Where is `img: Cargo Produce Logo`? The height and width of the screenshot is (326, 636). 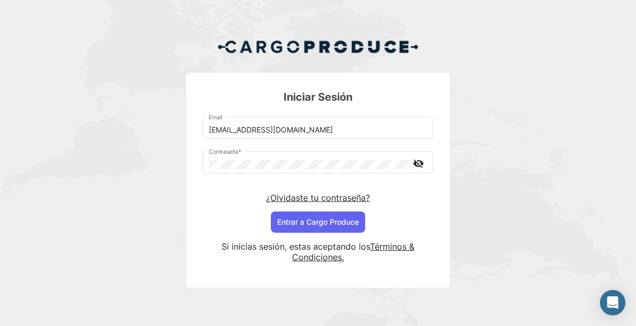 img: Cargo Produce Logo is located at coordinates (318, 47).